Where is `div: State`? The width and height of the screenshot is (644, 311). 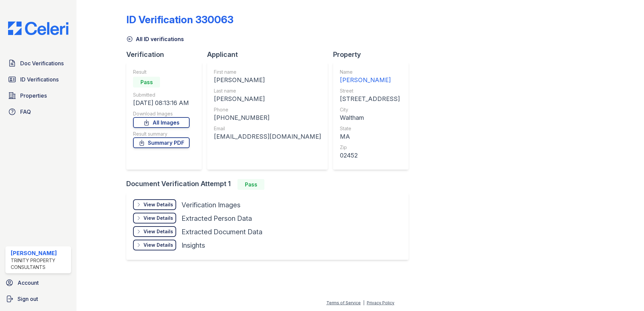
div: State is located at coordinates (370, 129).